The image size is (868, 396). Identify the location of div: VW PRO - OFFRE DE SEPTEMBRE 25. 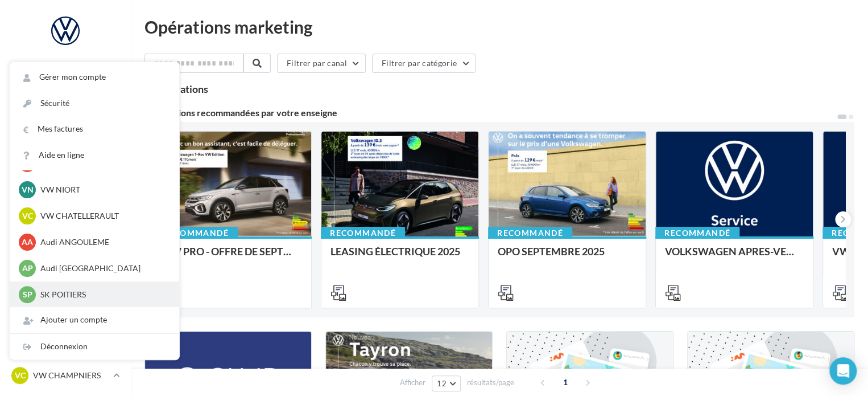
(233, 257).